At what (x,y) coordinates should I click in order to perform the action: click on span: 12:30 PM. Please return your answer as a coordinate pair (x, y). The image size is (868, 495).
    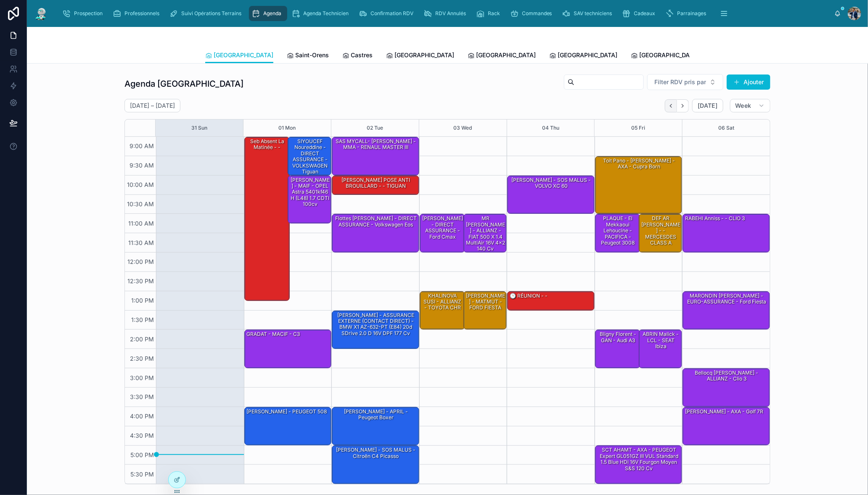
    Looking at the image, I should click on (141, 281).